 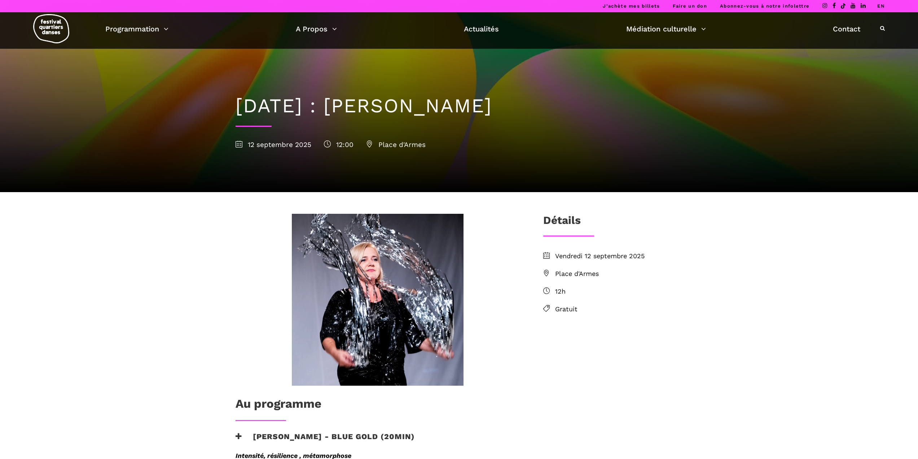 What do you see at coordinates (316, 29) in the screenshot?
I see `a: A Propos` at bounding box center [316, 29].